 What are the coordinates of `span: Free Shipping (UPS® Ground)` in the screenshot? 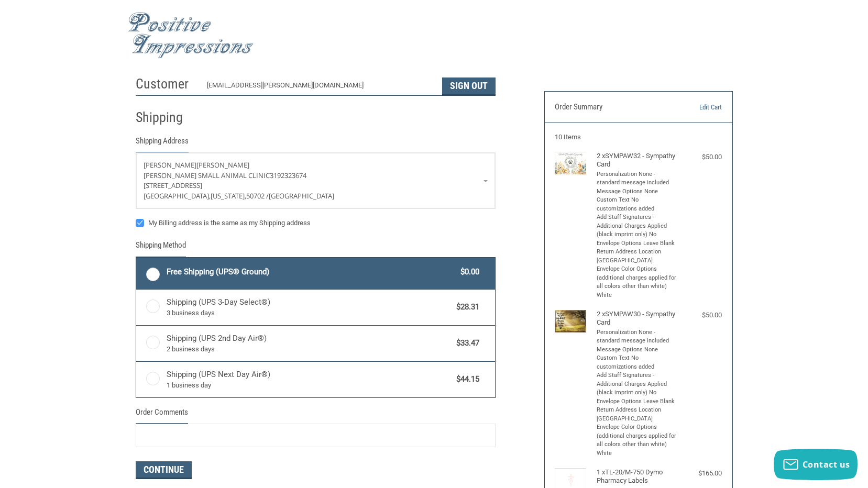 It's located at (311, 272).